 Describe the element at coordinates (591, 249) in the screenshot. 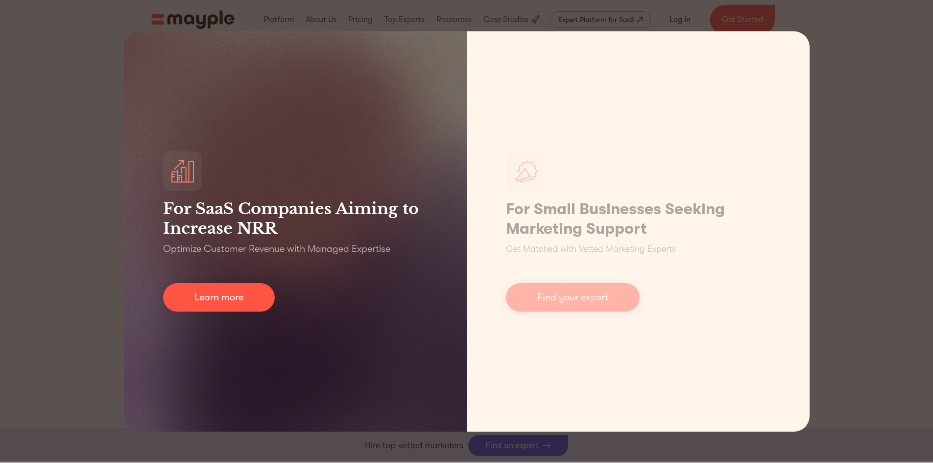

I see `p: Get Matched with Vetted Marketing Experts` at that location.